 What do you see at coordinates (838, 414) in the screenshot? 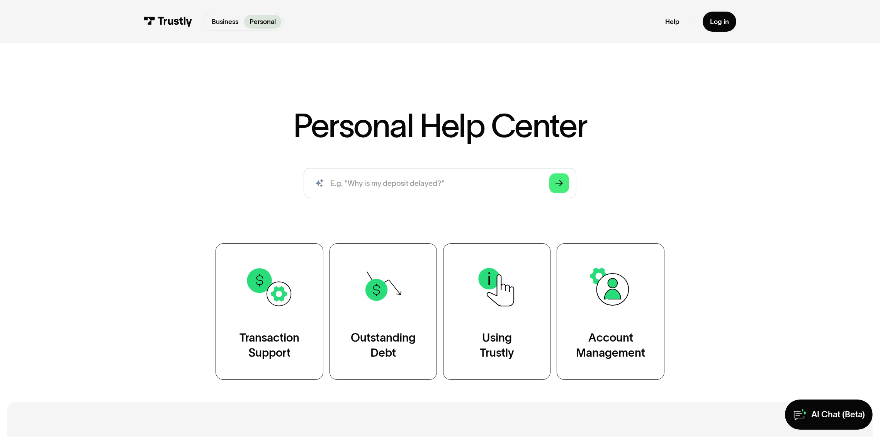
I see `div: AI Chat (Beta)` at bounding box center [838, 414].